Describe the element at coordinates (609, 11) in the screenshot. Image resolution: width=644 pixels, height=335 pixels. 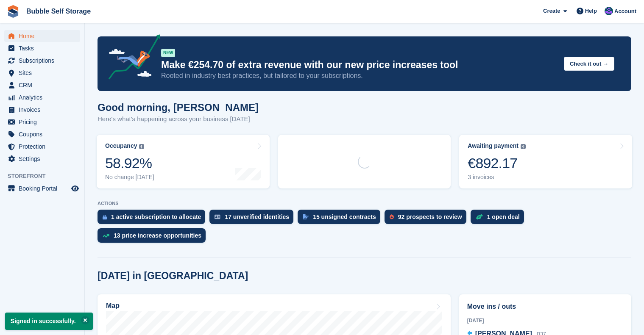
I see `img: Stuart Jackson` at that location.